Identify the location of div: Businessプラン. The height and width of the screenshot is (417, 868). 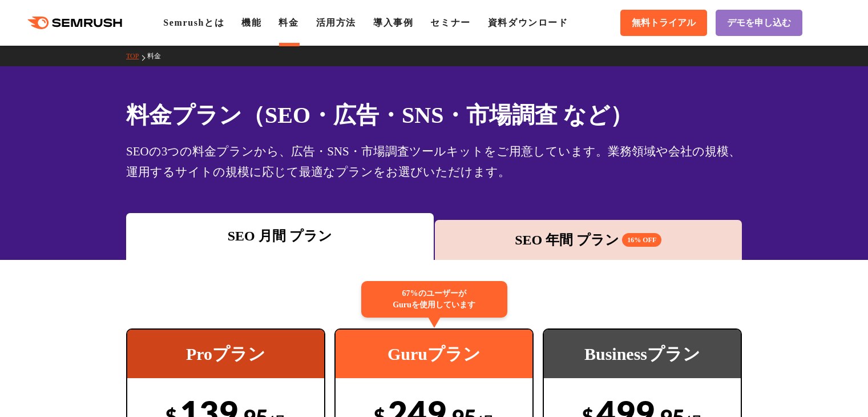
(642, 354).